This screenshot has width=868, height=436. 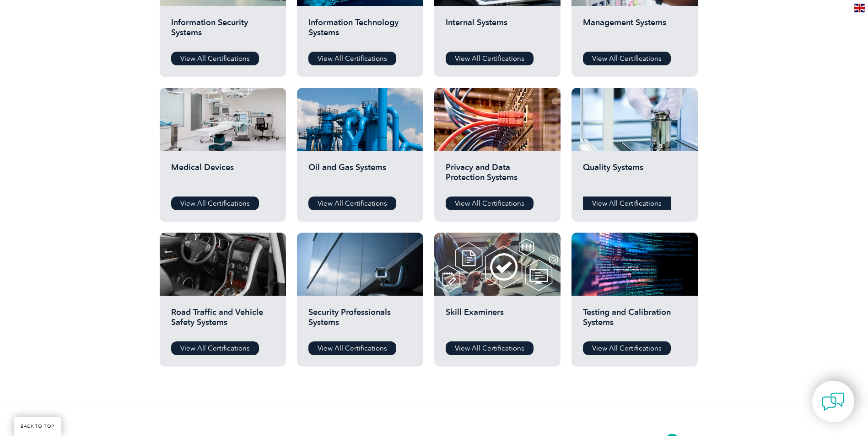 I want to click on h2: Internal Systems, so click(x=497, y=31).